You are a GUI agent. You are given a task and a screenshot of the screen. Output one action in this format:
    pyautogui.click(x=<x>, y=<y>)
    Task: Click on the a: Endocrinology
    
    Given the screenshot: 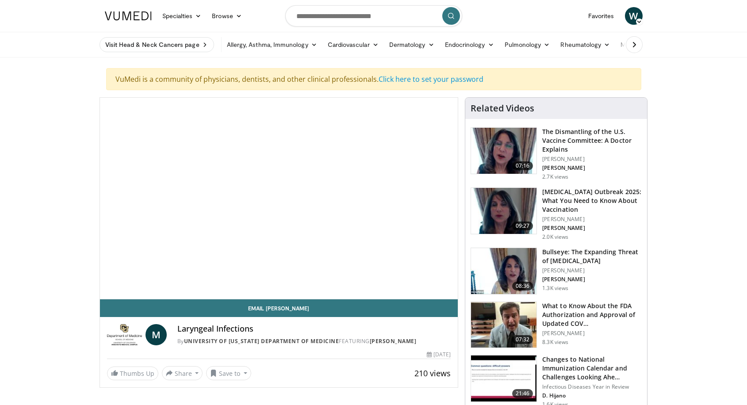 What is the action you would take?
    pyautogui.click(x=469, y=45)
    